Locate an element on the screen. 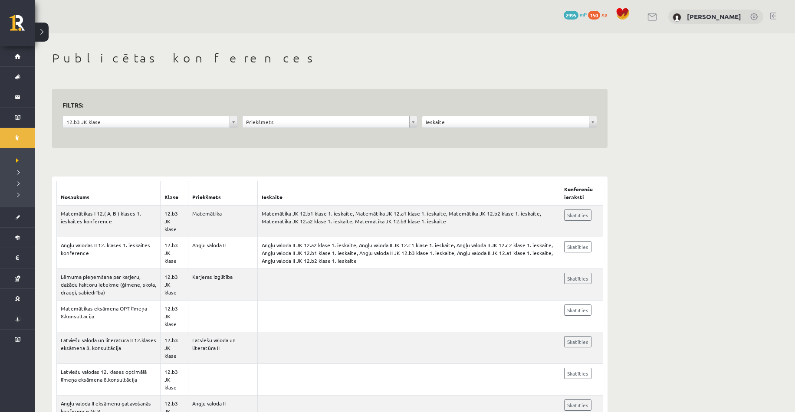 Image resolution: width=795 pixels, height=412 pixels. td: Karjeras izglītība is located at coordinates (223, 285).